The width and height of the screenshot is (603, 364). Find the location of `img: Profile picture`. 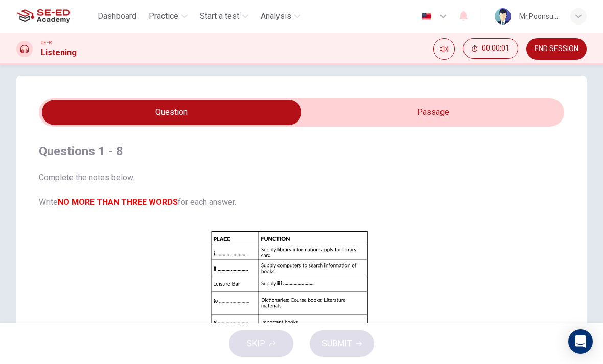

img: Profile picture is located at coordinates (502, 16).